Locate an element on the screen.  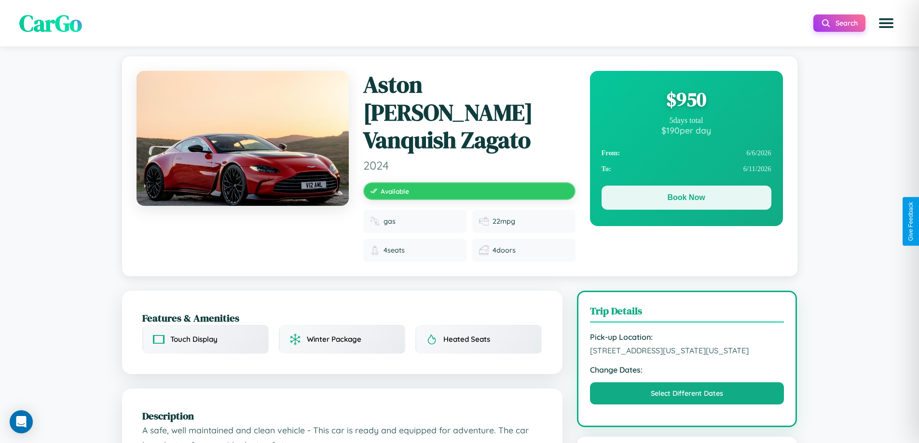
button: Search is located at coordinates (840, 23).